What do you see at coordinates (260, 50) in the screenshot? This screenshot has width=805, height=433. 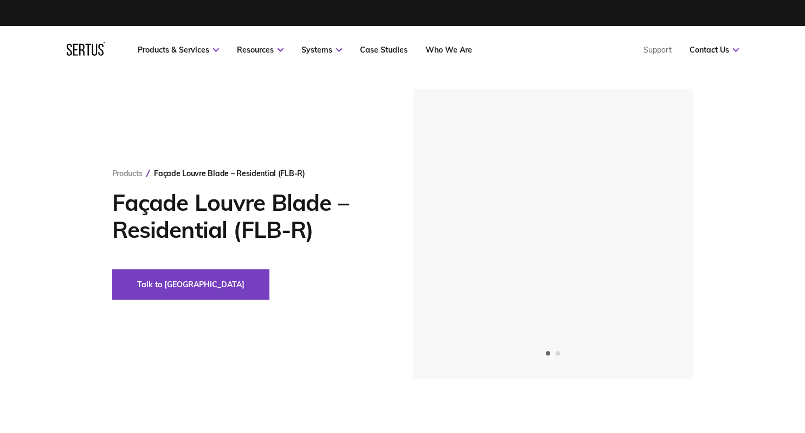 I see `a: Resources` at bounding box center [260, 50].